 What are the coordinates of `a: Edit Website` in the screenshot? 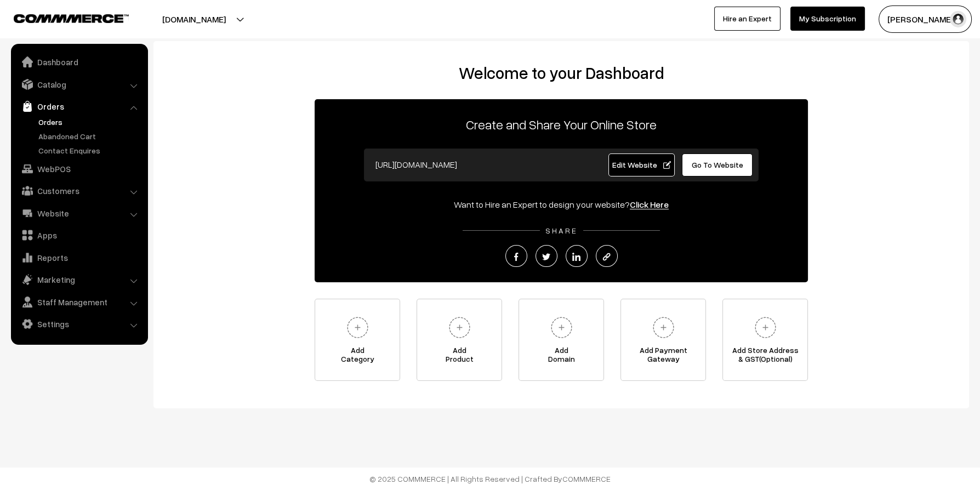 It's located at (642, 165).